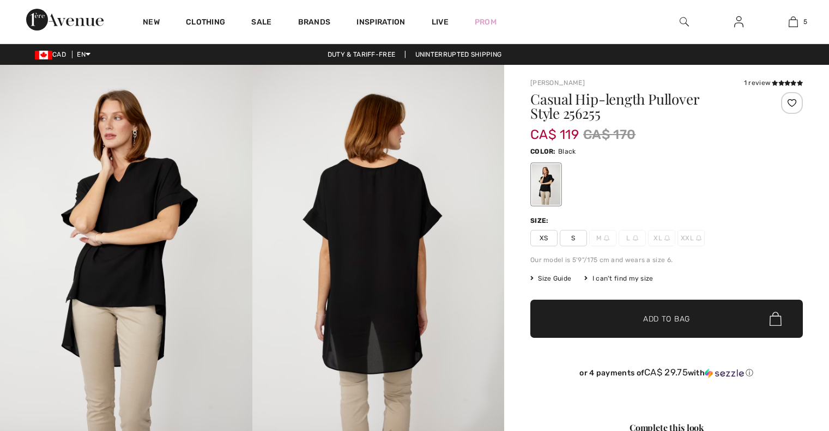 This screenshot has width=829, height=431. I want to click on h1: Casual Hip-length Pullover Style 256255, so click(644, 106).